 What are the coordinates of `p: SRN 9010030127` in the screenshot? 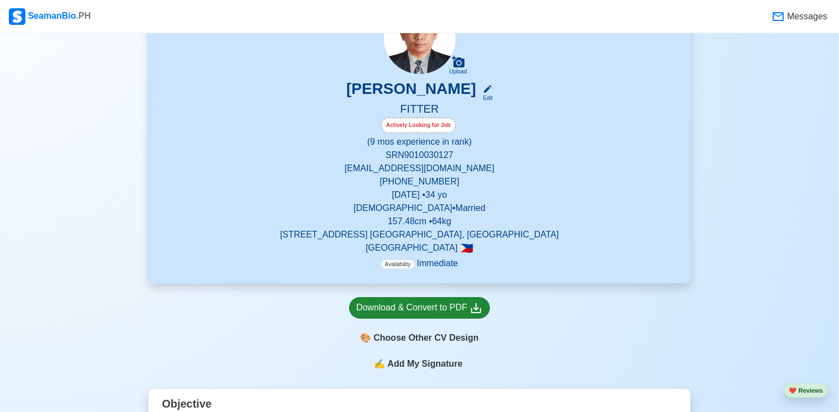 It's located at (419, 155).